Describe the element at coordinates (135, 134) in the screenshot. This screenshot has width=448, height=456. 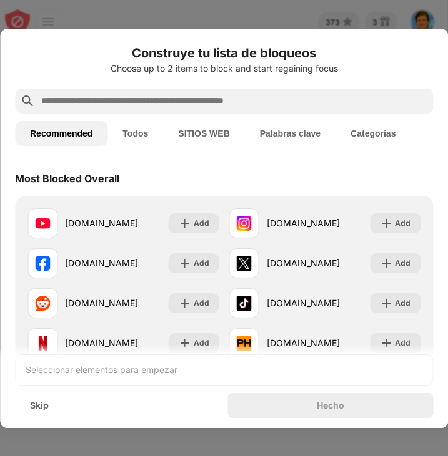
I see `button: Todos` at that location.